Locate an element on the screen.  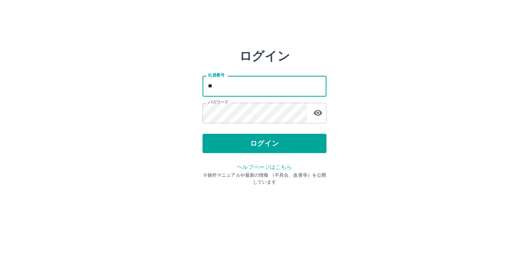
label: 社員番号 is located at coordinates (216, 75).